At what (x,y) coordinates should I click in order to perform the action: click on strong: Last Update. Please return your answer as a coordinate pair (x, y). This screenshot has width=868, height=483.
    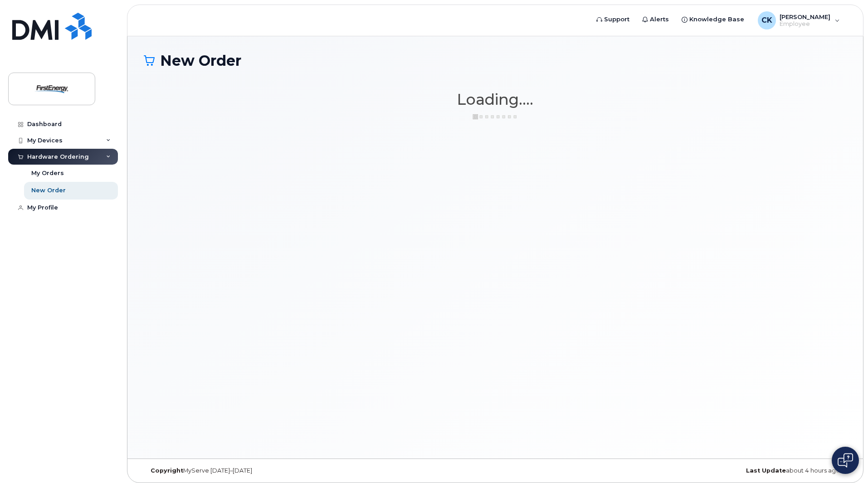
    Looking at the image, I should click on (766, 470).